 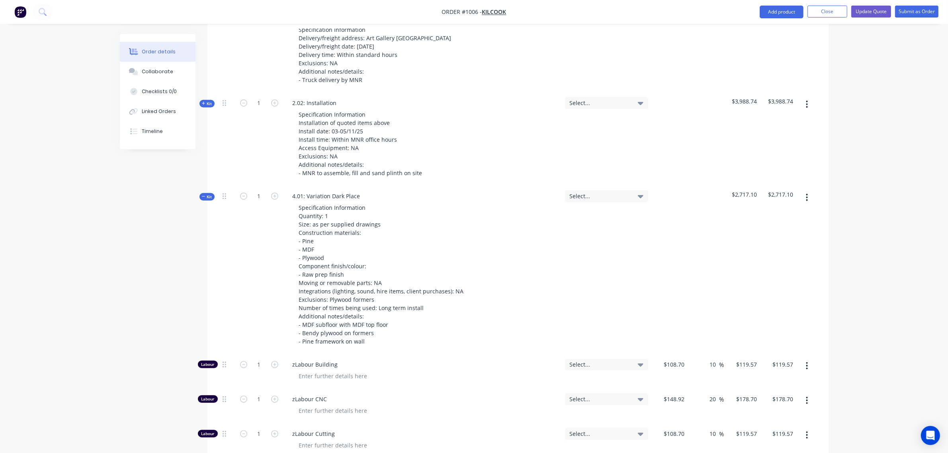 I want to click on button: Collaborate, so click(x=158, y=72).